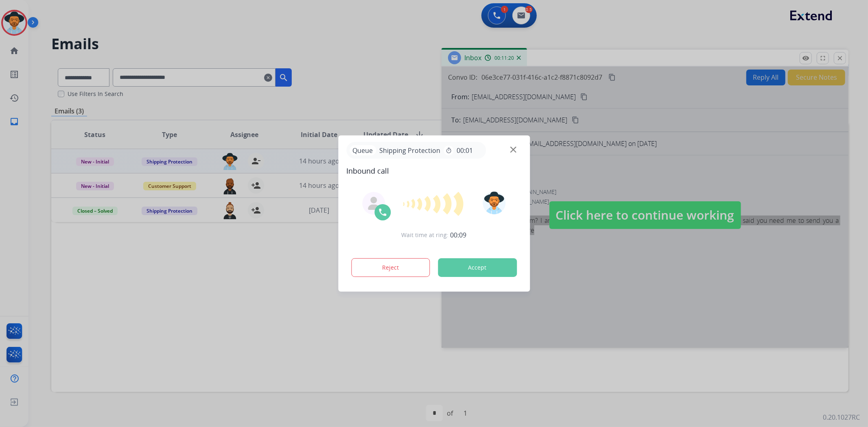  Describe the element at coordinates (373, 204) in the screenshot. I see `img: agent-avatar` at that location.